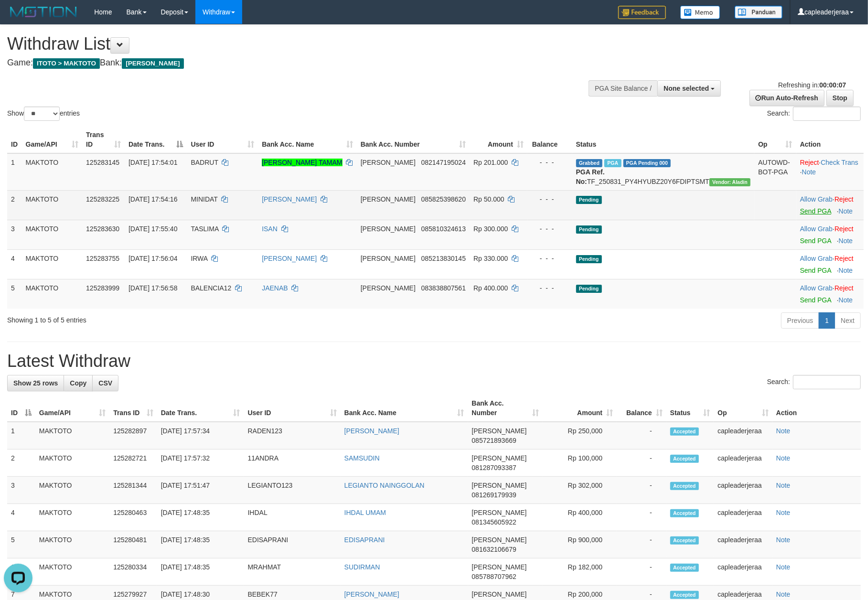 The image size is (868, 600). I want to click on th: Op: activate to sort column ascending, so click(743, 408).